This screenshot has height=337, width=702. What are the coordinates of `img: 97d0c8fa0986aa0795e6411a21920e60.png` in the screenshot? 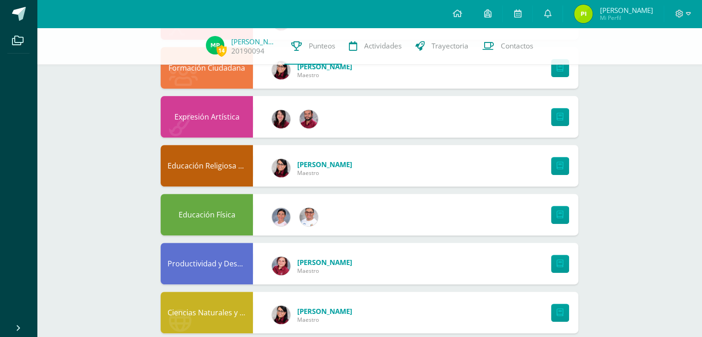 It's located at (281, 119).